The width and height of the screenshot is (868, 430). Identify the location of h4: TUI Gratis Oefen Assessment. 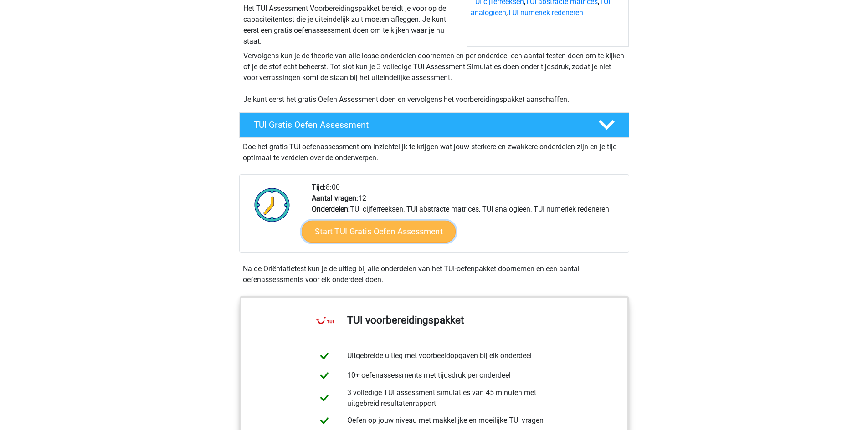
(418, 124).